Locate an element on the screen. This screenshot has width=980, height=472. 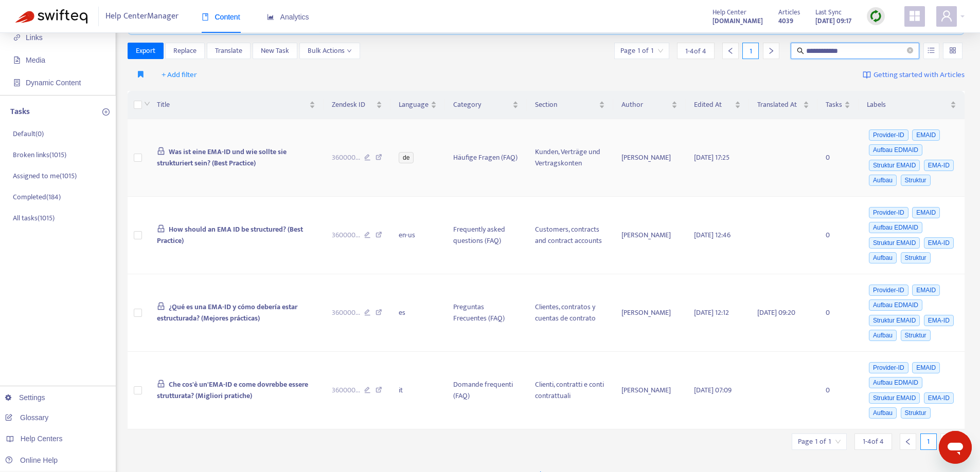
span: Links is located at coordinates (34, 37).